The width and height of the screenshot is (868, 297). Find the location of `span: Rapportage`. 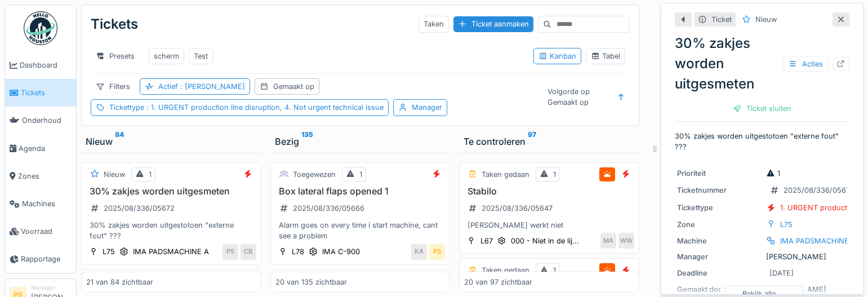

span: Rapportage is located at coordinates (47, 259).